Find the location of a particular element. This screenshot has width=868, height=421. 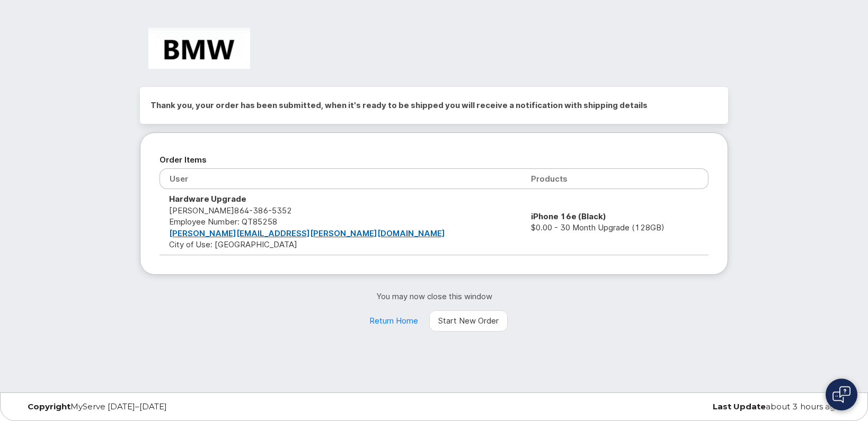

strong: Copyright is located at coordinates (49, 406).